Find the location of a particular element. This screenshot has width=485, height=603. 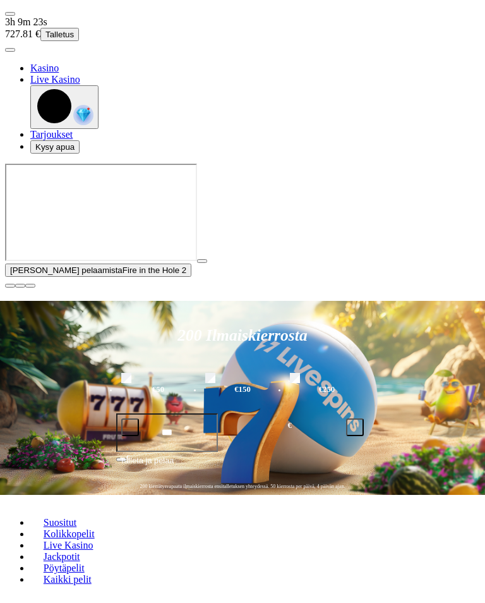

a: gift-inverted iconTarjoukset is located at coordinates (51, 134).